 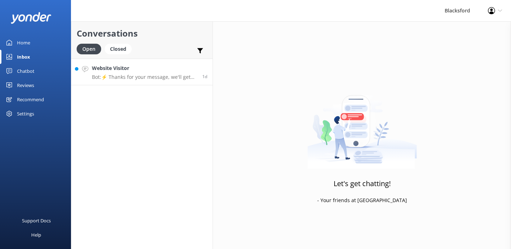 What do you see at coordinates (118, 49) in the screenshot?
I see `div: Closed` at bounding box center [118, 49].